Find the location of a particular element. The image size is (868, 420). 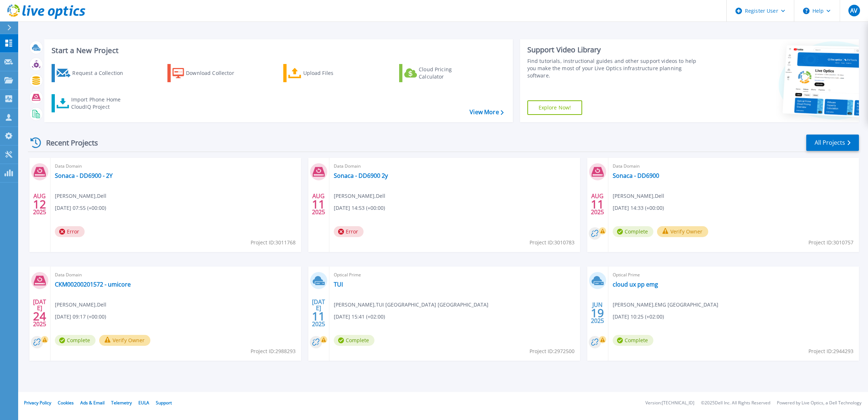

div: Request a Collection is located at coordinates (102, 73).